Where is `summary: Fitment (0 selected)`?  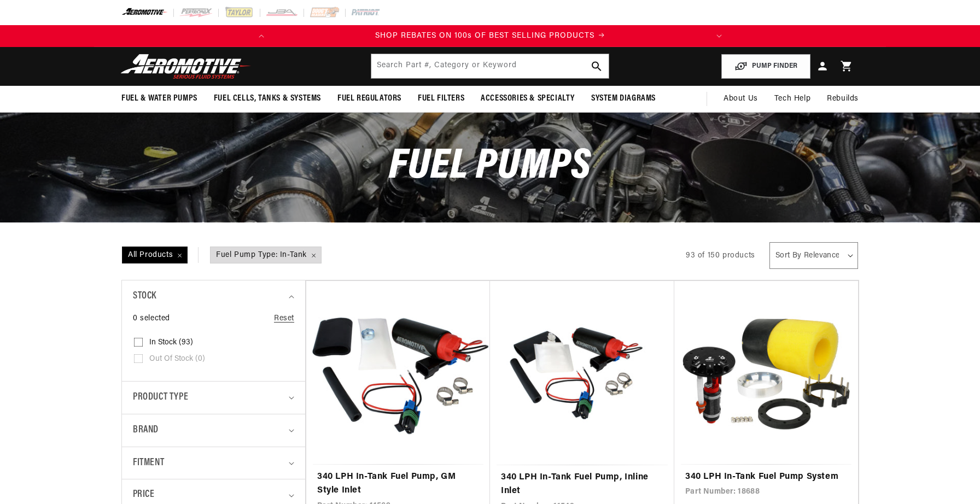
summary: Fitment (0 selected) is located at coordinates (213, 462).